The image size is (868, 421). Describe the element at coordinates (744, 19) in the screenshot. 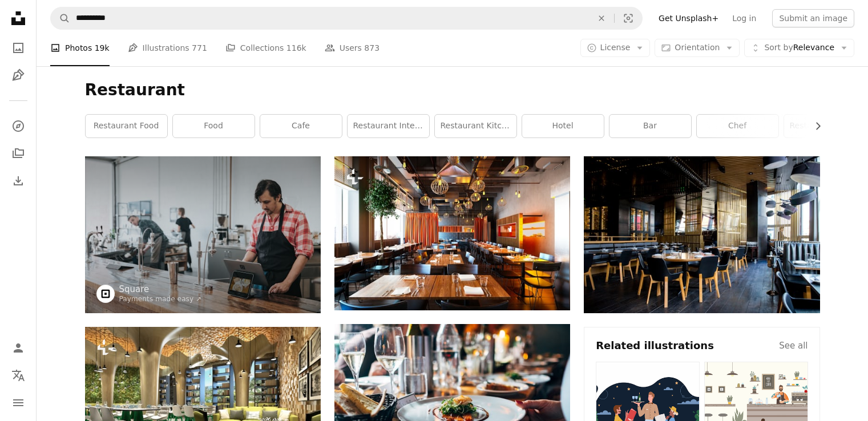

I see `a: Log in` at that location.